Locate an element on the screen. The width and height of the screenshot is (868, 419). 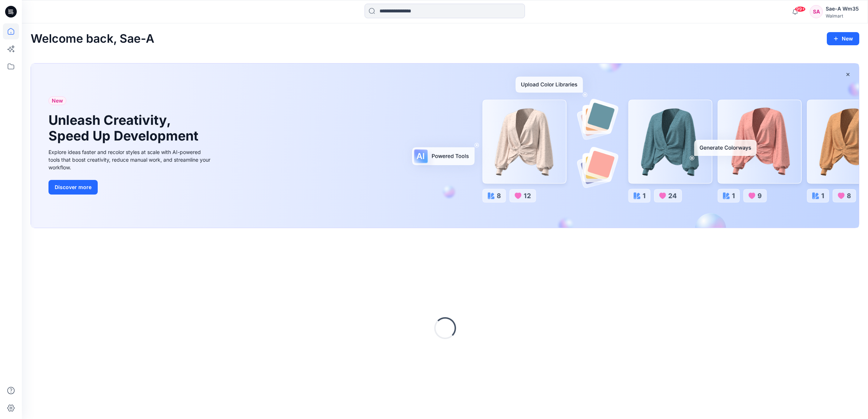
div: Walmart is located at coordinates (842, 15).